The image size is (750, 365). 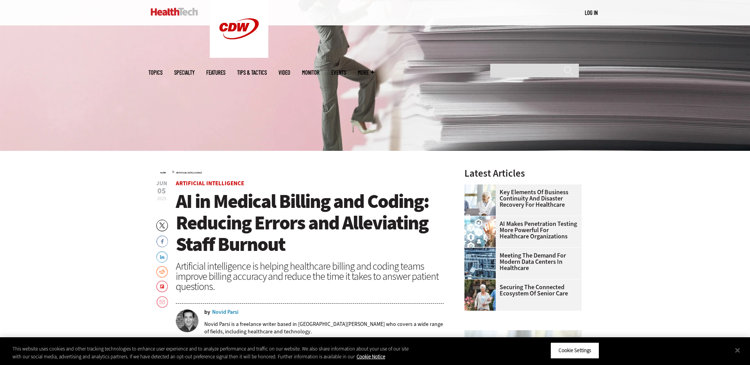 What do you see at coordinates (480, 200) in the screenshot?
I see `img: incident response team discusses around a table` at bounding box center [480, 200].